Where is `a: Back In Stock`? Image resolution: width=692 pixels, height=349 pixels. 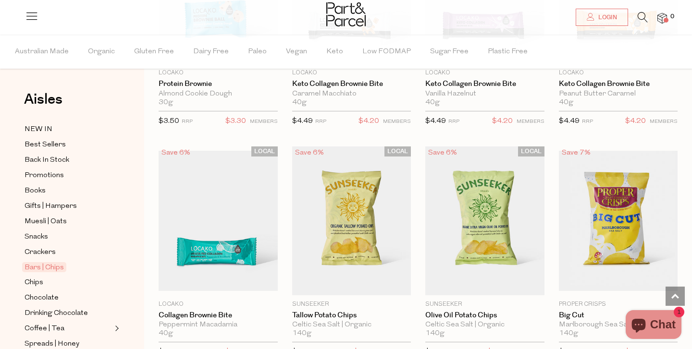
a: Back In Stock is located at coordinates (68, 160).